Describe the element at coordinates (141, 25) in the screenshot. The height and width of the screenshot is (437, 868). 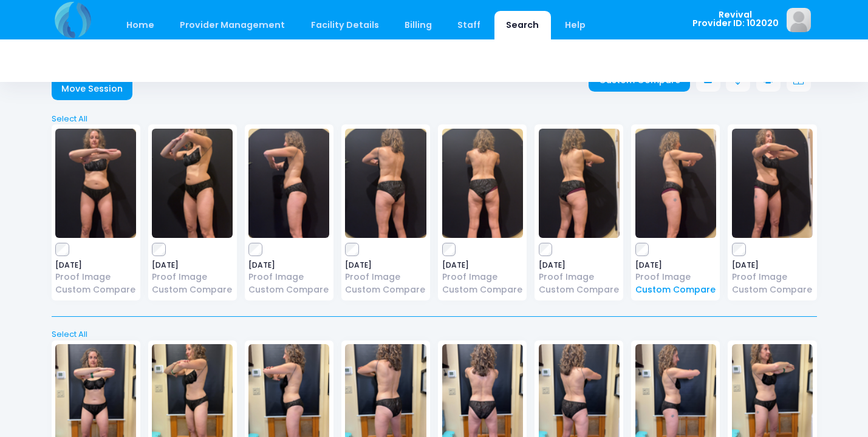
I see `a: Home` at that location.